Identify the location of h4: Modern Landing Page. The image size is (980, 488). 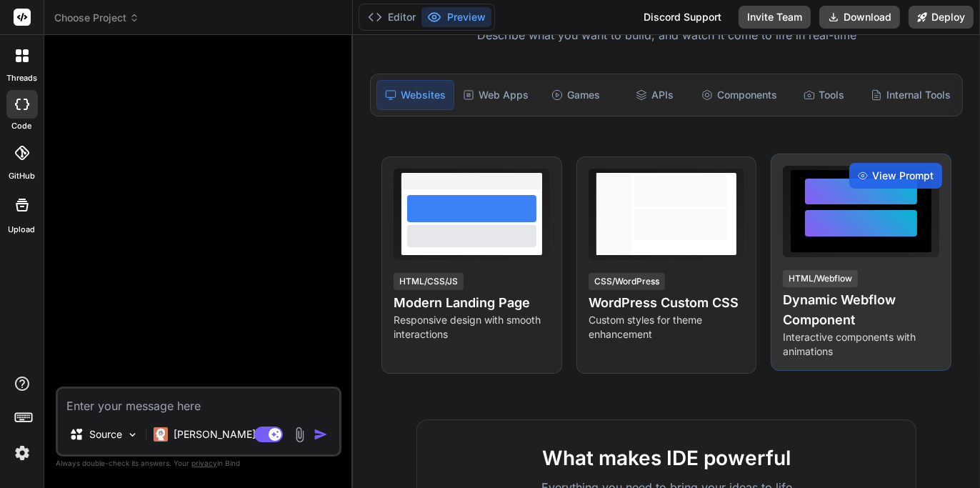
(471, 303).